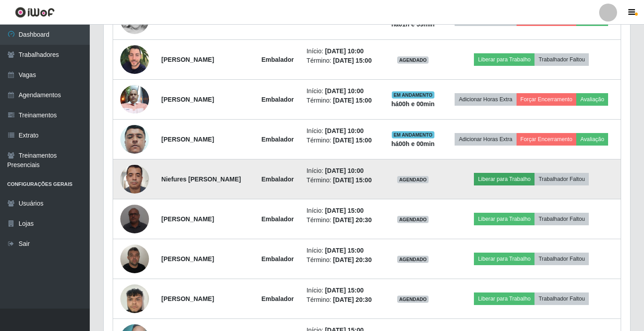  I want to click on img: 1697820743955.jpeg, so click(135, 140).